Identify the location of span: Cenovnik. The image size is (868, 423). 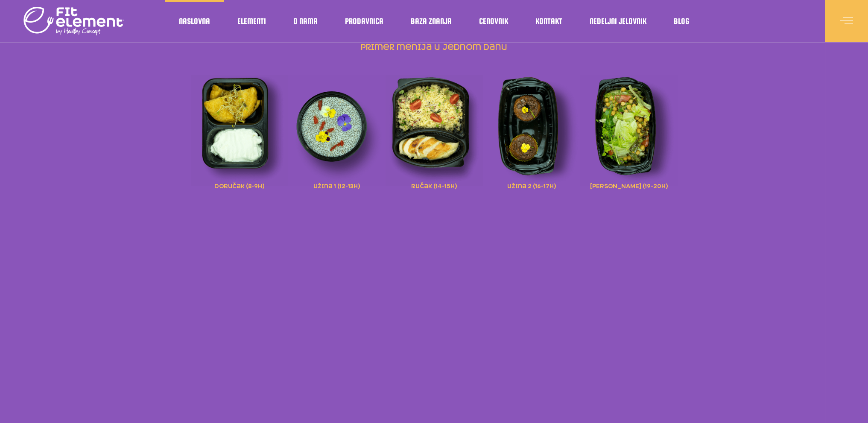
(493, 21).